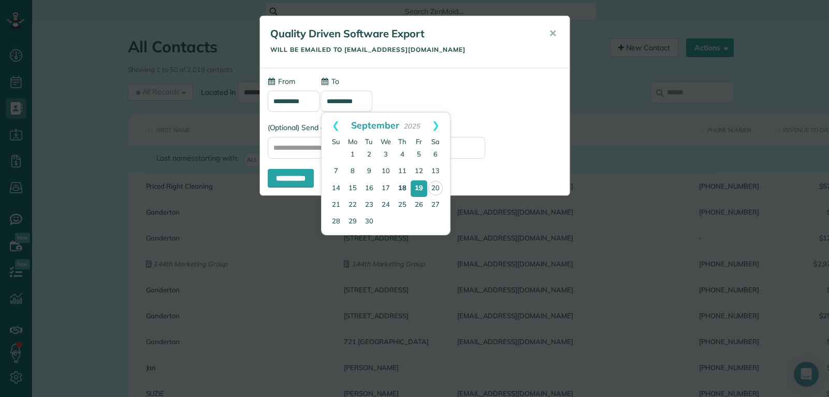 Image resolution: width=829 pixels, height=397 pixels. I want to click on a: 5, so click(419, 155).